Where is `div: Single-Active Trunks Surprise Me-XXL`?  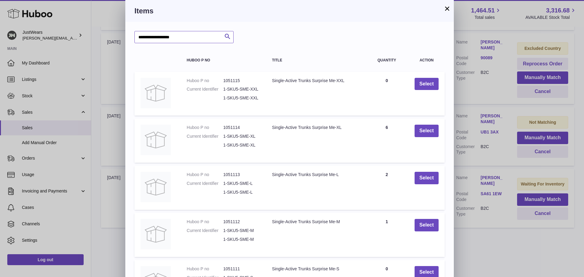 div: Single-Active Trunks Surprise Me-XXL is located at coordinates (316, 81).